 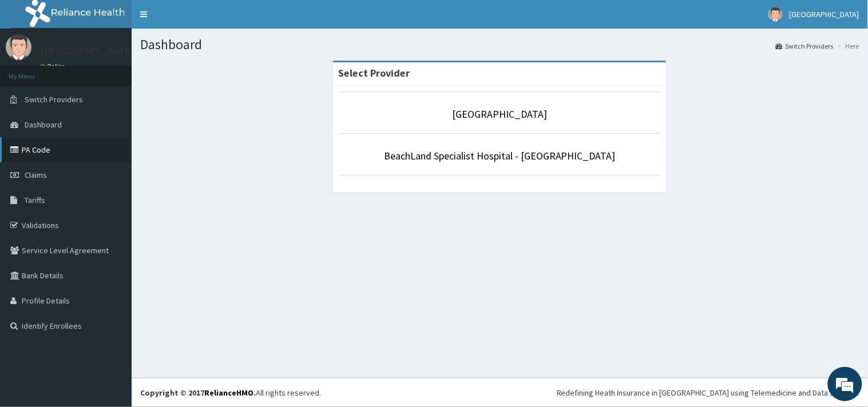 What do you see at coordinates (112, 299) in the screenshot?
I see `textarea: Type your message and hit 'Enter'` at bounding box center [112, 299].